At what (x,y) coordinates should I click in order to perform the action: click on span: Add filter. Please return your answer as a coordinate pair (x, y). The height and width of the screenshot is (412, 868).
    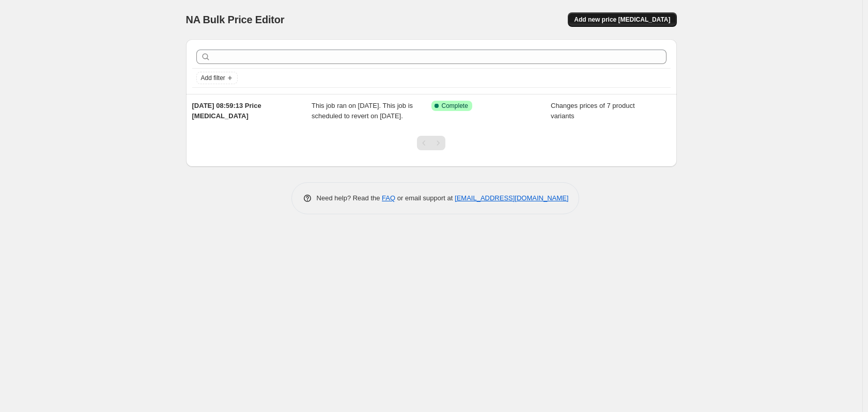
    Looking at the image, I should click on (213, 78).